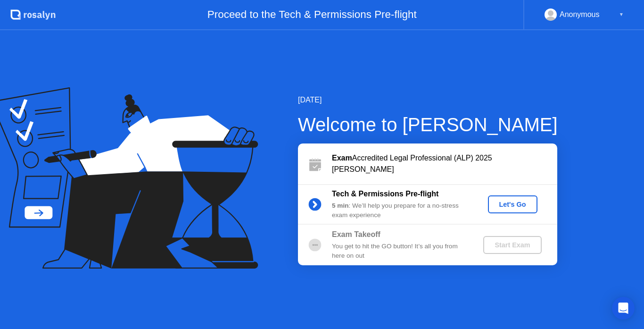  I want to click on b: Tech & Permissions Pre-flight, so click(385, 193).